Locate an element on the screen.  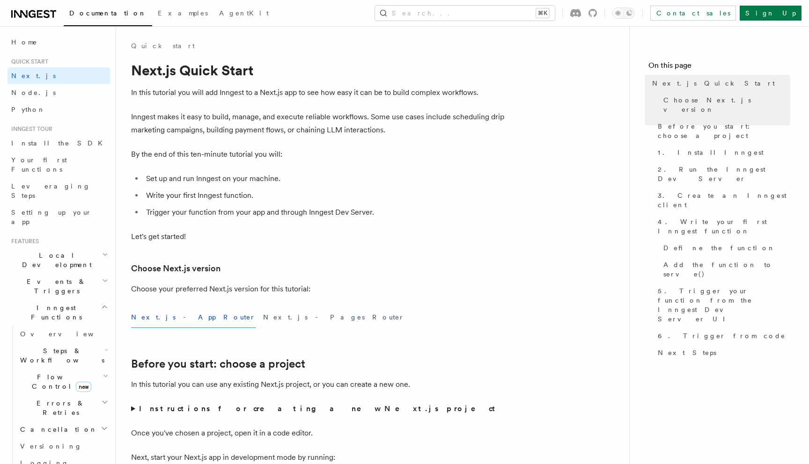
span: Local Development is located at coordinates (55, 260).